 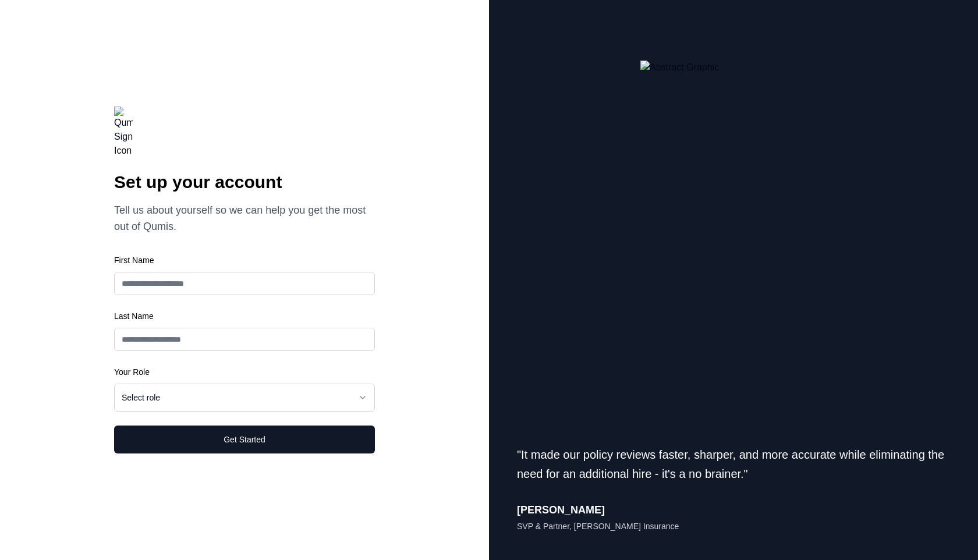 What do you see at coordinates (734, 154) in the screenshot?
I see `img: Abstract Graphic` at bounding box center [734, 154].